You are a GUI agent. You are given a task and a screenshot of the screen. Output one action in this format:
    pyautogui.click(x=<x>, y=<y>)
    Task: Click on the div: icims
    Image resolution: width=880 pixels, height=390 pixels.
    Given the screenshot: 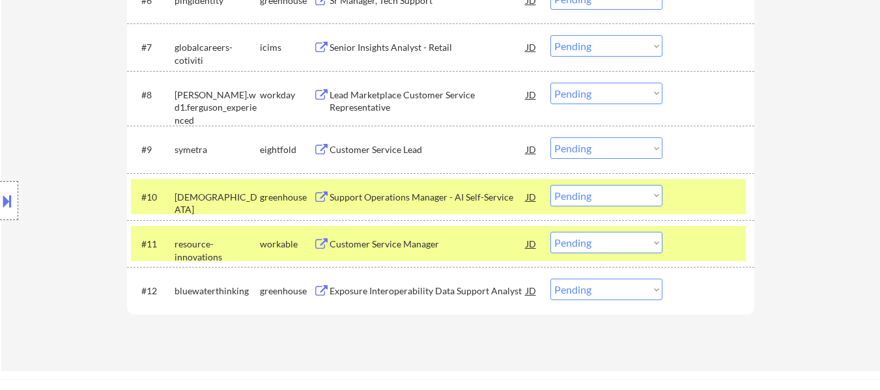 What is the action you would take?
    pyautogui.click(x=287, y=48)
    